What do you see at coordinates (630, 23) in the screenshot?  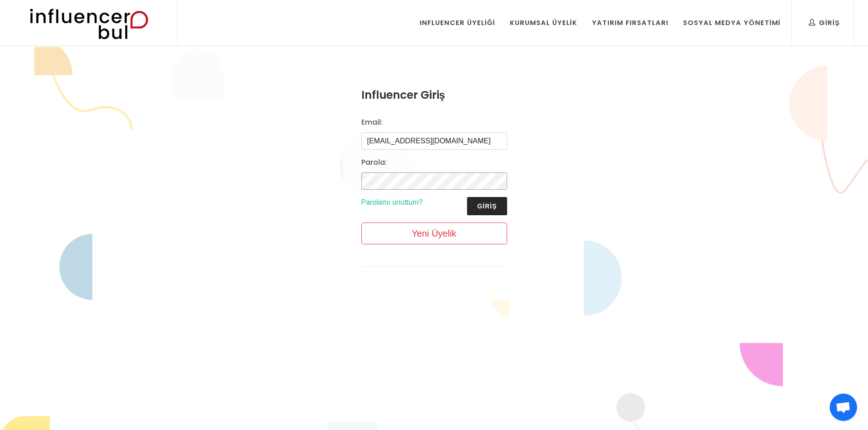 I see `div: Yatırım Fırsatları` at bounding box center [630, 23].